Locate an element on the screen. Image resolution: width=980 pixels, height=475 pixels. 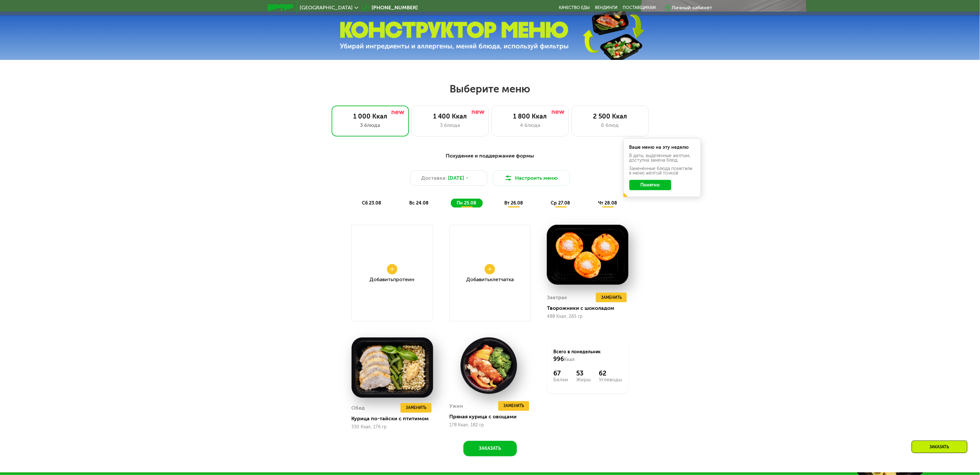
span: вт 26.08 is located at coordinates (513, 202).